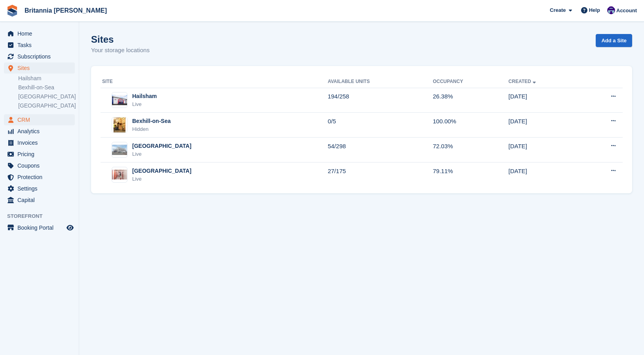  What do you see at coordinates (614, 41) in the screenshot?
I see `a: Add a Site` at bounding box center [614, 41].